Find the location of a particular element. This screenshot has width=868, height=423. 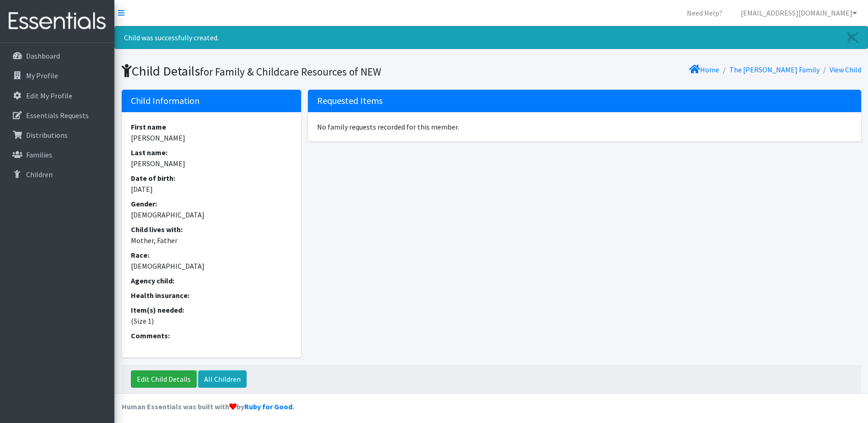

dt: Last name: is located at coordinates (212, 152).